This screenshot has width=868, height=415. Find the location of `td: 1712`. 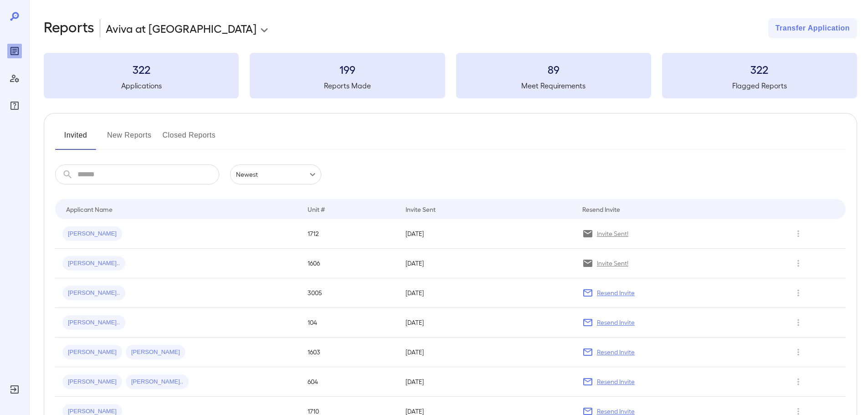

td: 1712 is located at coordinates (349, 234).